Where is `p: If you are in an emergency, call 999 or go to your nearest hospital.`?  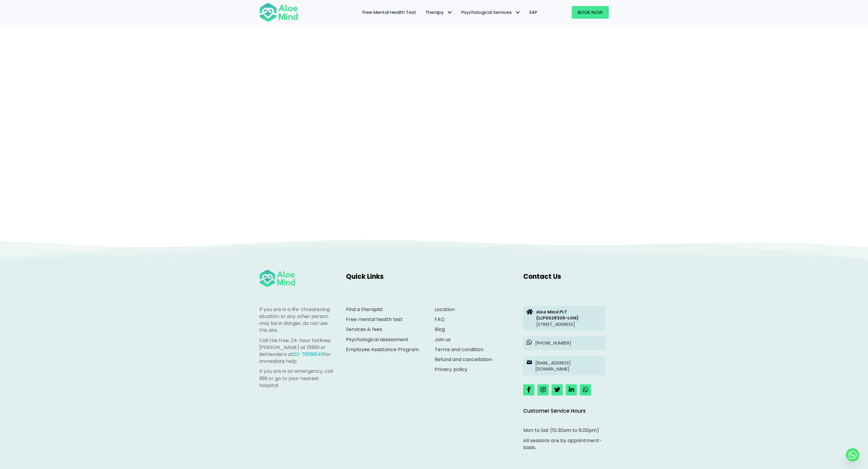
p: If you are in an emergency, call 999 or go to your nearest hospital. is located at coordinates (297, 378).